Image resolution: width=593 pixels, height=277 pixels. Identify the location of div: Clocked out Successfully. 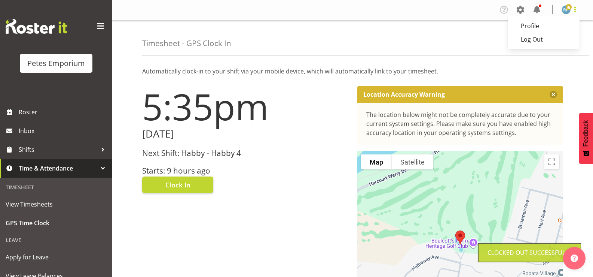
(530, 252).